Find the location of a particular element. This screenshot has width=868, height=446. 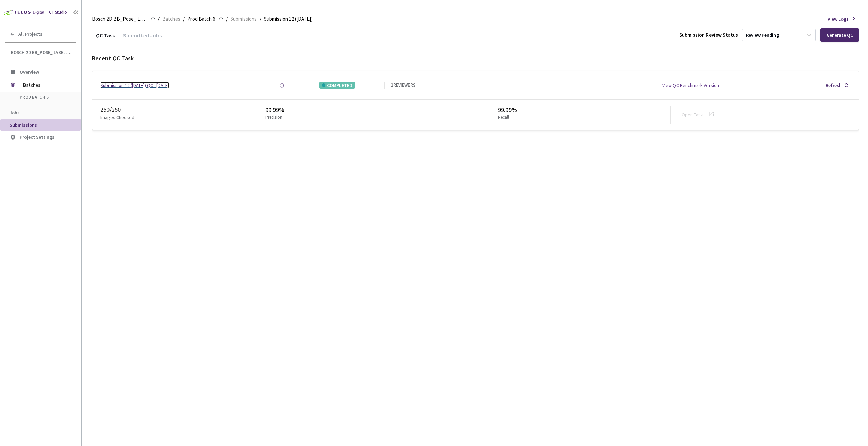

a: Batches is located at coordinates (171, 19).